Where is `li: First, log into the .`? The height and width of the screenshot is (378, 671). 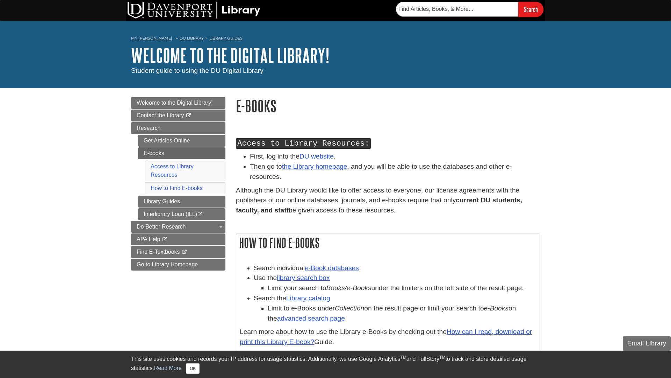 li: First, log into the . is located at coordinates (395, 156).